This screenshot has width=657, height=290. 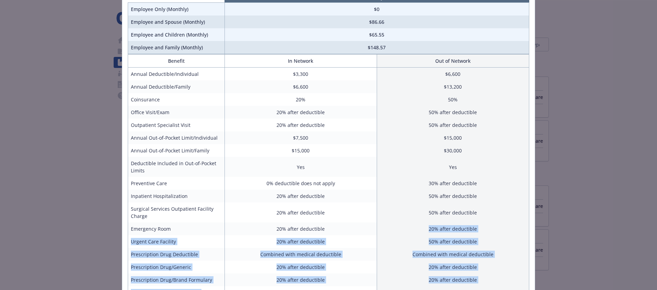 What do you see at coordinates (377, 9) in the screenshot?
I see `td: $0` at bounding box center [377, 9].